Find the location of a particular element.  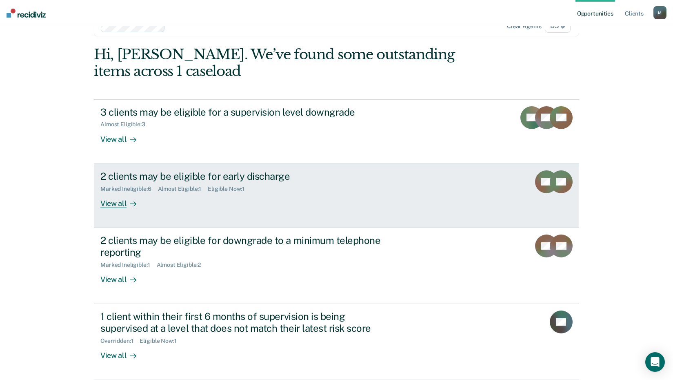

div: 2 clients may be eligible for early discharge is located at coordinates (244, 176).